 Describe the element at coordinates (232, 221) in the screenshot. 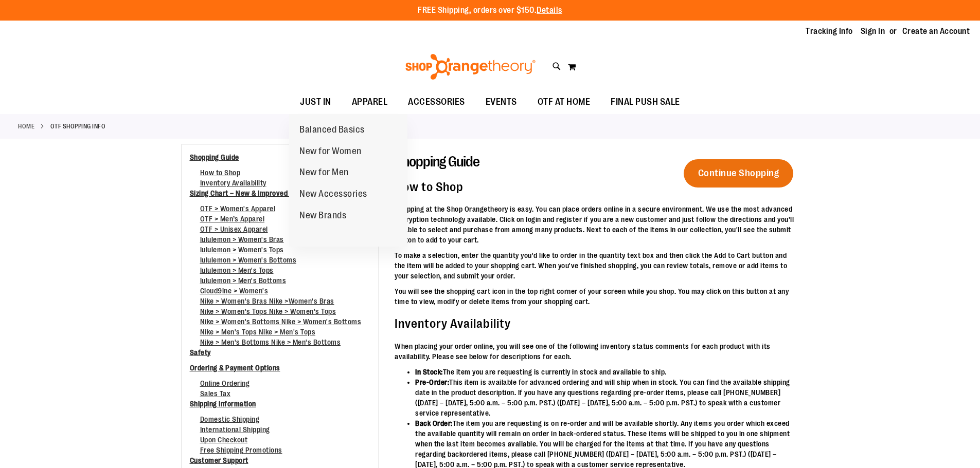

I see `a: OTF > Men’s Apparel` at that location.